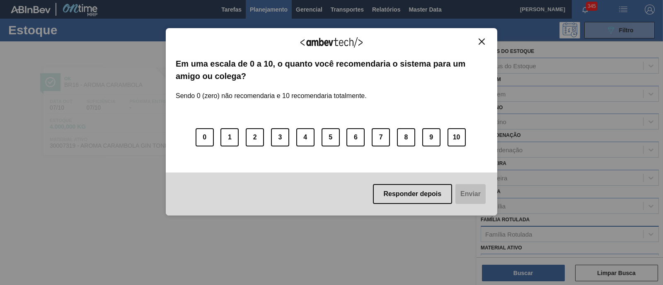  What do you see at coordinates (271, 91) in the screenshot?
I see `label: Sendo 0 (zero) não recomendaria e 10 recomendaria totalmente.` at bounding box center [271, 91].